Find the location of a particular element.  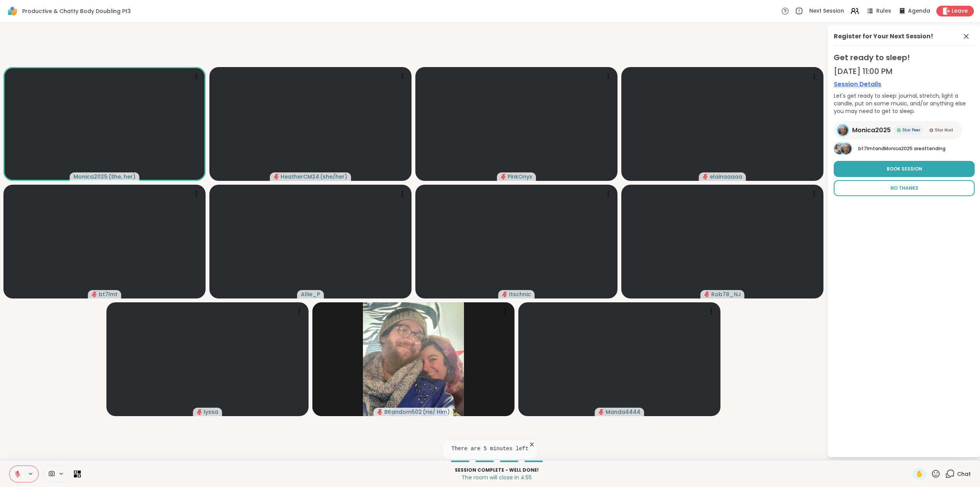

span: Star Peer is located at coordinates (911, 130).